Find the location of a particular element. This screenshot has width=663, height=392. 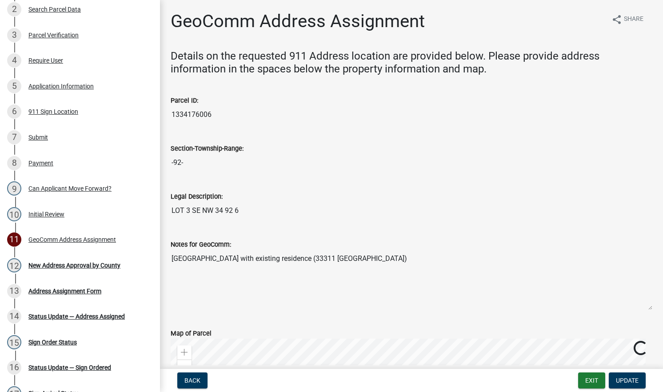

div: Address Assignment Form is located at coordinates (65, 291).